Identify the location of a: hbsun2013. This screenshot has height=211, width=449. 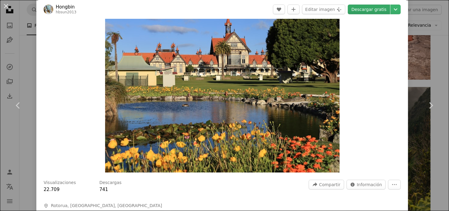
(66, 12).